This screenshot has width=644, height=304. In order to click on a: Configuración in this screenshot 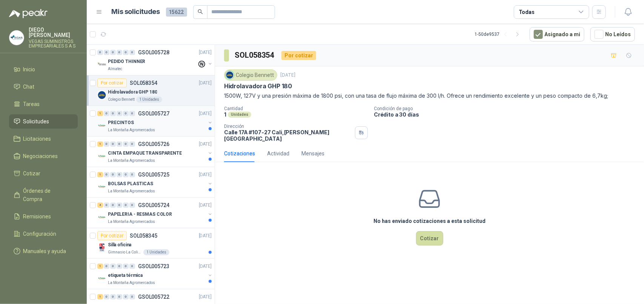, I will do `click(43, 234)`.